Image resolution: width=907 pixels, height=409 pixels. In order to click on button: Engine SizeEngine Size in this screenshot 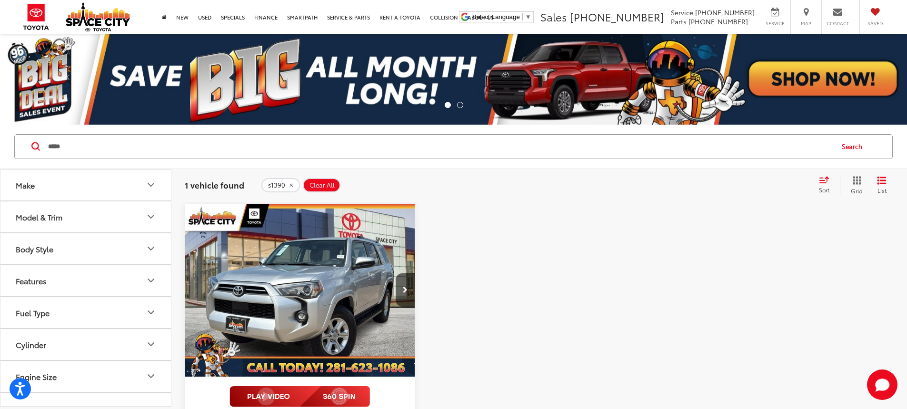, I will do `click(86, 376)`.